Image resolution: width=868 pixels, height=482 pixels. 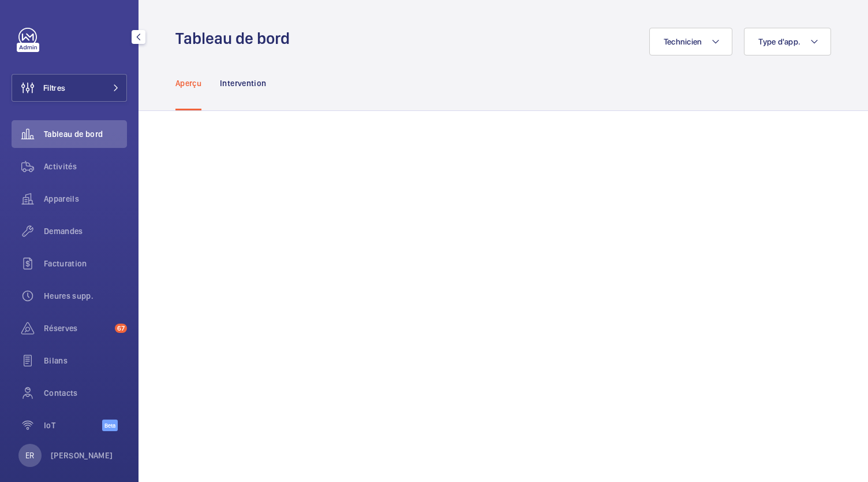 What do you see at coordinates (110, 425) in the screenshot?
I see `span: Beta` at bounding box center [110, 425].